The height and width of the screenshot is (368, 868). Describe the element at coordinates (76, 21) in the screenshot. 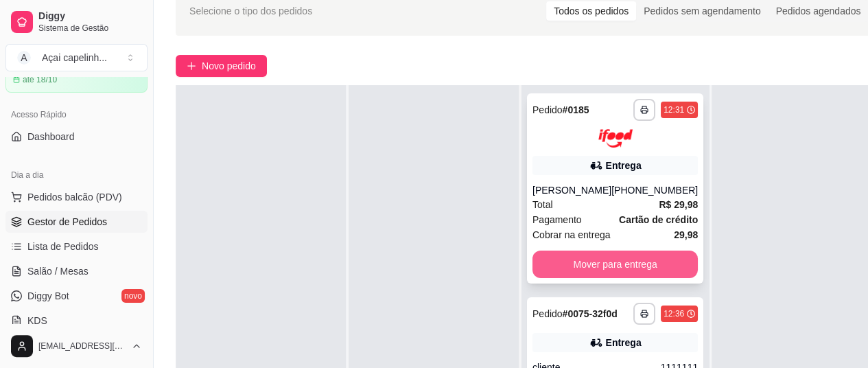

I see `a: DiggySistema de Gestão` at that location.